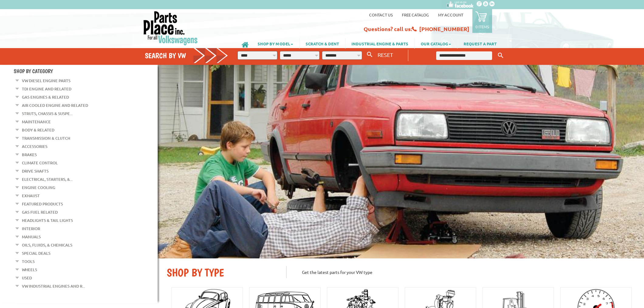 The height and width of the screenshot is (308, 644). Describe the element at coordinates (401, 161) in the screenshot. I see `img: First slide [900x500]` at that location.